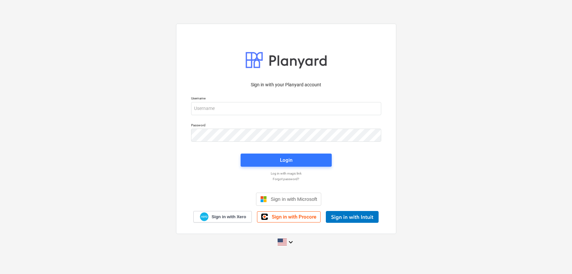 Image resolution: width=572 pixels, height=274 pixels. What do you see at coordinates (286, 160) in the screenshot?
I see `div: Login` at bounding box center [286, 160].